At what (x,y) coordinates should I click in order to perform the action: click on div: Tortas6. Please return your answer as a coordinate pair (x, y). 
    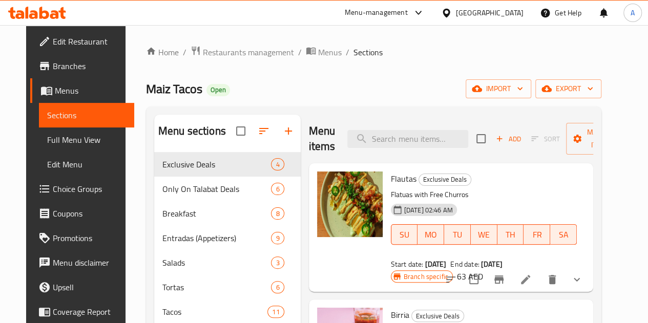
    Looking at the image, I should click on (227, 287).